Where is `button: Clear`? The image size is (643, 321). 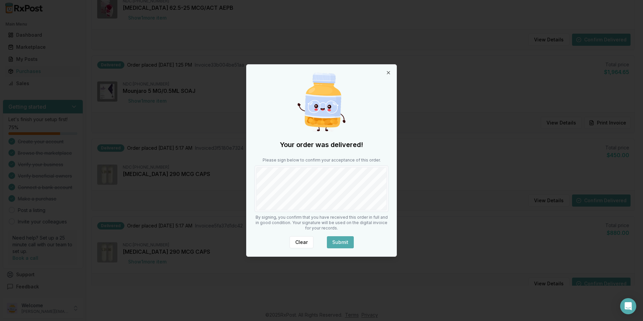
button: Clear is located at coordinates (301, 242).